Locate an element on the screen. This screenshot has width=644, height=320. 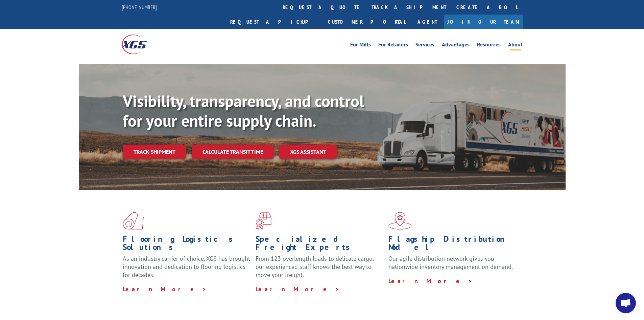
img: xgs-icon-focused-on-flooring-red is located at coordinates (263, 220).